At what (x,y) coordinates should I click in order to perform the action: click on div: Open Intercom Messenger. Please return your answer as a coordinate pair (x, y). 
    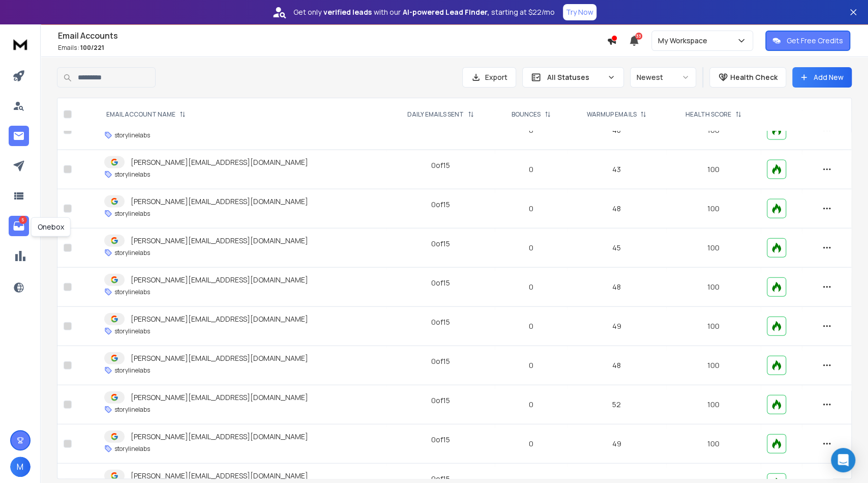
    Looking at the image, I should click on (843, 460).